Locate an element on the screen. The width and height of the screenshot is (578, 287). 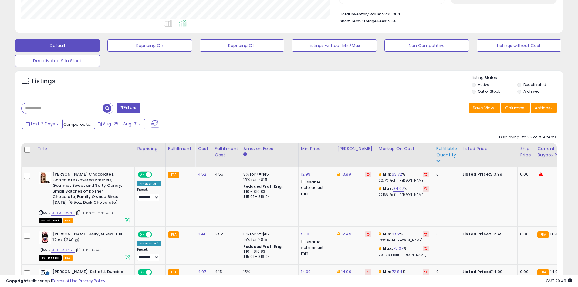
div: Fulfillment is located at coordinates (180, 148).